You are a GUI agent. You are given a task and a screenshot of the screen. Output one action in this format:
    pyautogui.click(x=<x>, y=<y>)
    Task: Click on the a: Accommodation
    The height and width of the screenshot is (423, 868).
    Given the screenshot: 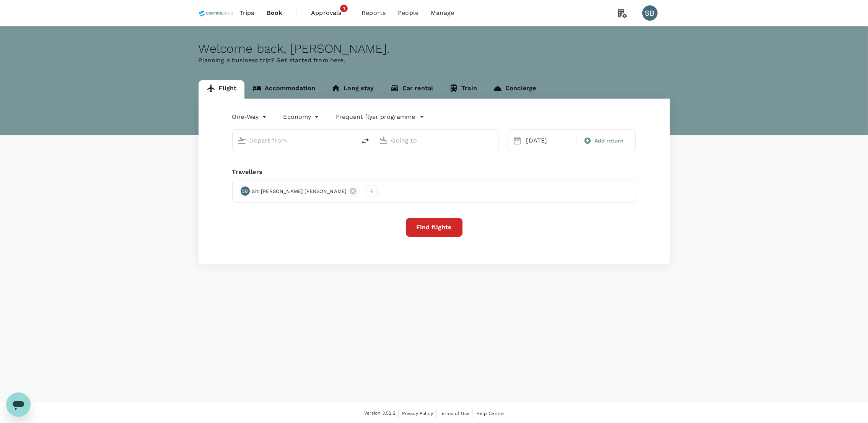 What is the action you would take?
    pyautogui.click(x=284, y=90)
    